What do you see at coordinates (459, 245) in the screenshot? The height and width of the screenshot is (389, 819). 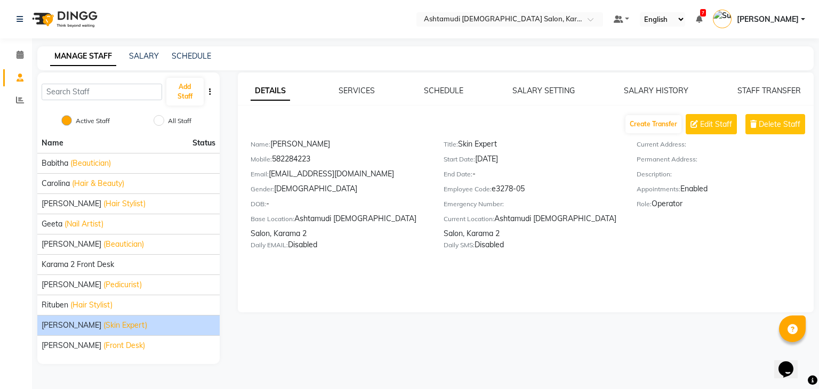 I see `label: Daily SMS:` at bounding box center [459, 245].